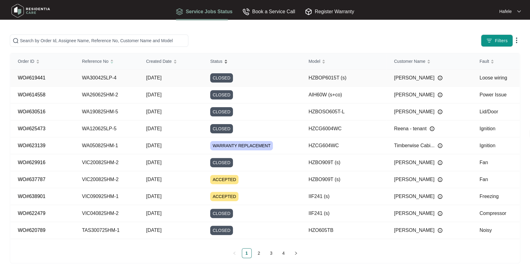 The width and height of the screenshot is (530, 267). I want to click on li: 4, so click(284, 253).